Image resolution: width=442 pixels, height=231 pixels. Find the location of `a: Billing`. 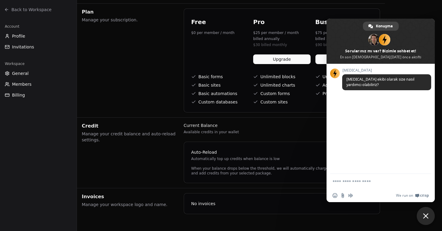

a: Billing is located at coordinates (38, 95).